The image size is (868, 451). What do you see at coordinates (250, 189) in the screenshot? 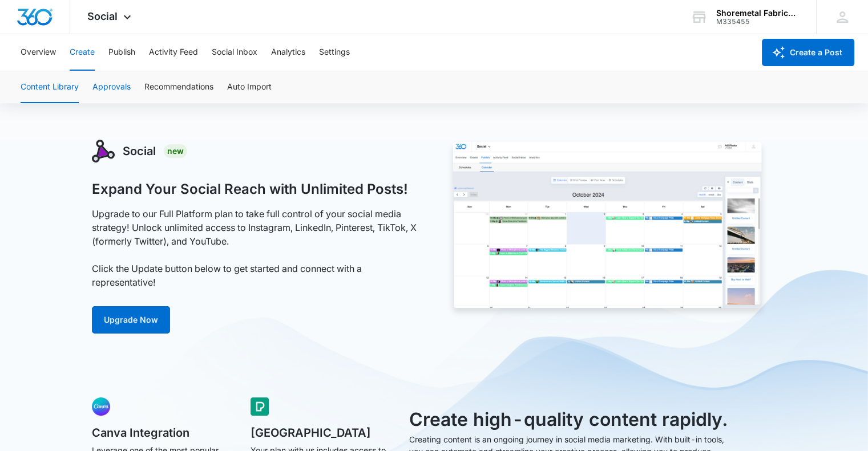
I see `h1: Expand Your Social Reach with Unlimited Posts!` at bounding box center [250, 189].